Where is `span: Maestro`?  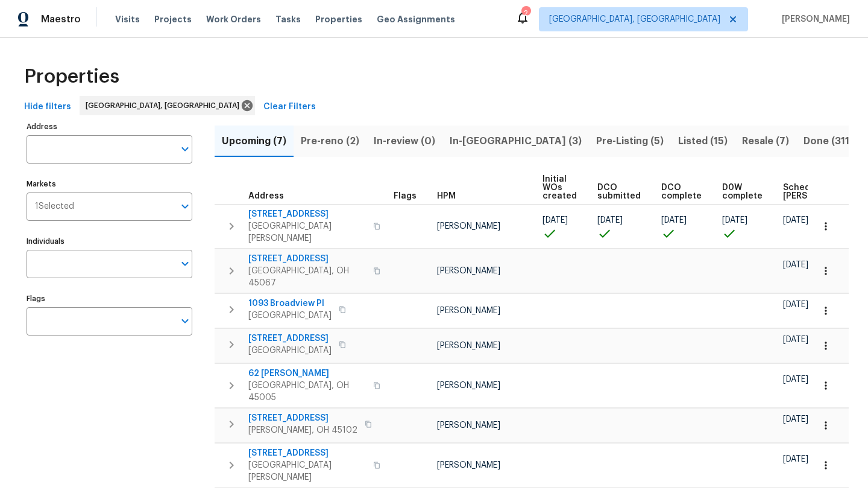
span: Maestro is located at coordinates (61, 19).